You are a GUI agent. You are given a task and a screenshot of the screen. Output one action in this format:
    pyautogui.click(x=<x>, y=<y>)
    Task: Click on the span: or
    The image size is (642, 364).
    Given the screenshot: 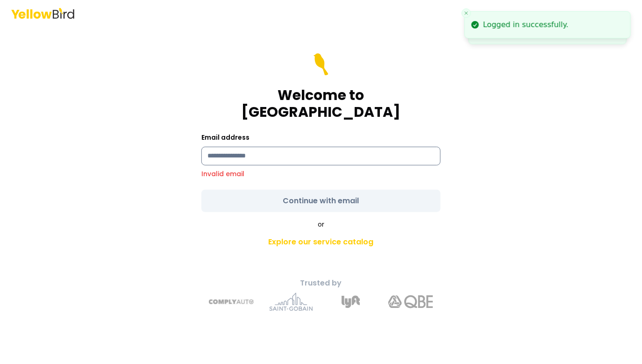 What is the action you would take?
    pyautogui.click(x=321, y=225)
    